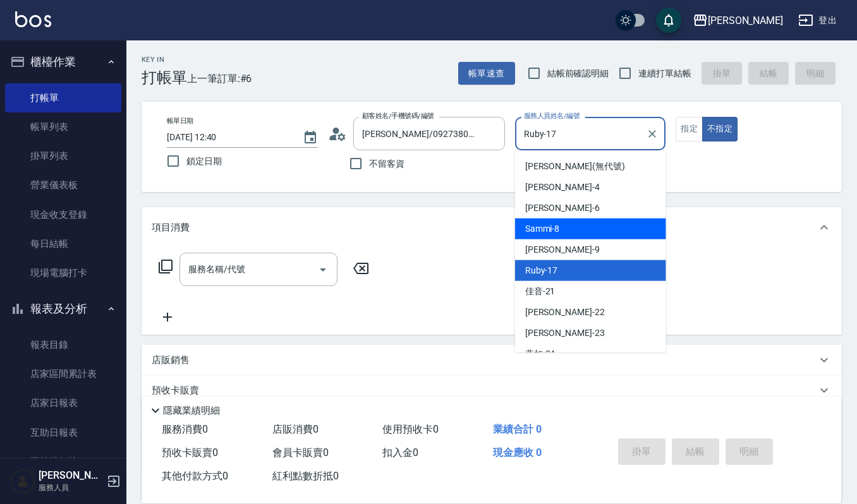 The image size is (857, 504). What do you see at coordinates (818, 20) in the screenshot?
I see `button: 登出` at bounding box center [818, 20].